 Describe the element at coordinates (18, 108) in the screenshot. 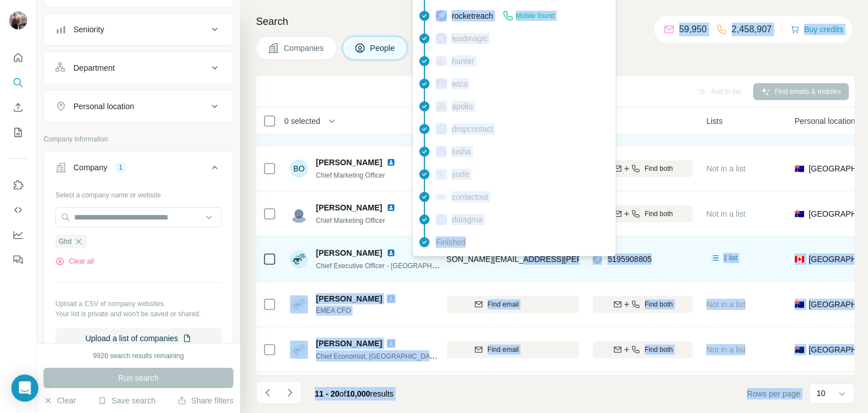

I see `button: Enrich CSV` at that location.